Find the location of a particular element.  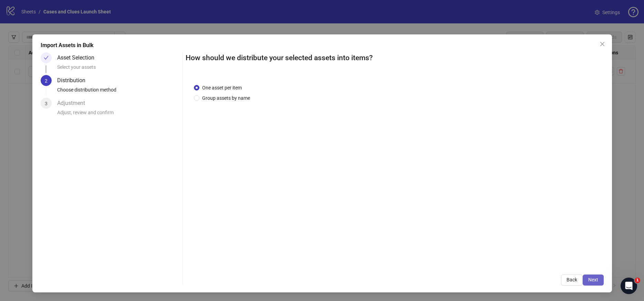

div: Distribution is located at coordinates (74, 80).